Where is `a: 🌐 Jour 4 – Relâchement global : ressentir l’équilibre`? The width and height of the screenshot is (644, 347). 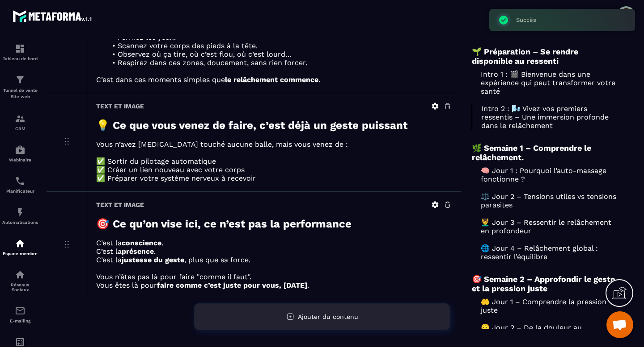
a: 🌐 Jour 4 – Relâchement global : ressentir l’équilibre is located at coordinates (546, 253).